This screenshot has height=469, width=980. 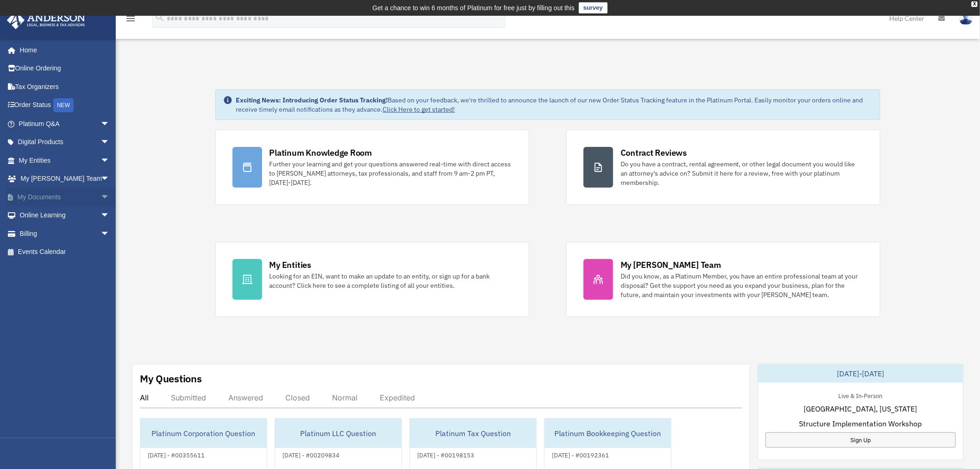 What do you see at coordinates (554, 105) in the screenshot?
I see `div: Based on your feedback, we're thrilled to announce the launch of our new Order Status Tracking fe...` at bounding box center [554, 105].